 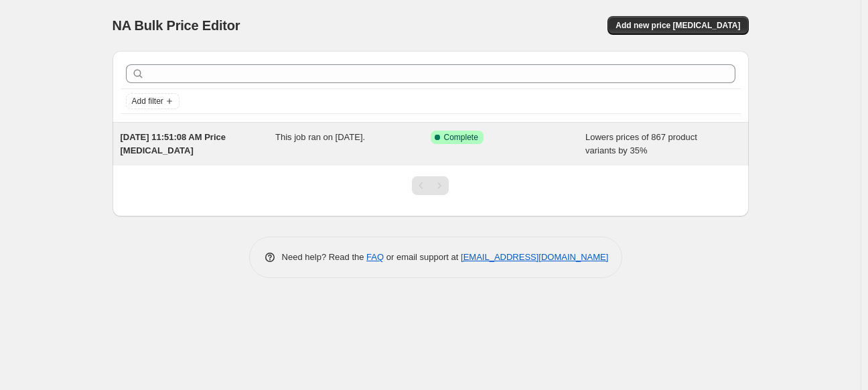 I want to click on nav: Pagination, so click(x=430, y=186).